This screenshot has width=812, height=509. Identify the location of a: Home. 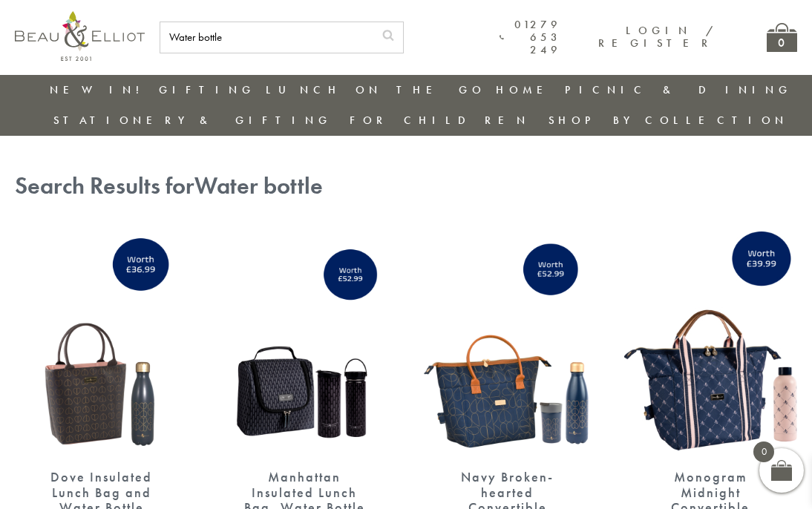
(526, 90).